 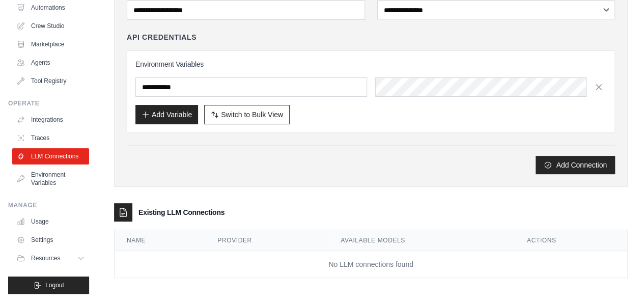 What do you see at coordinates (421, 240) in the screenshot?
I see `th: Available Models` at bounding box center [421, 240].